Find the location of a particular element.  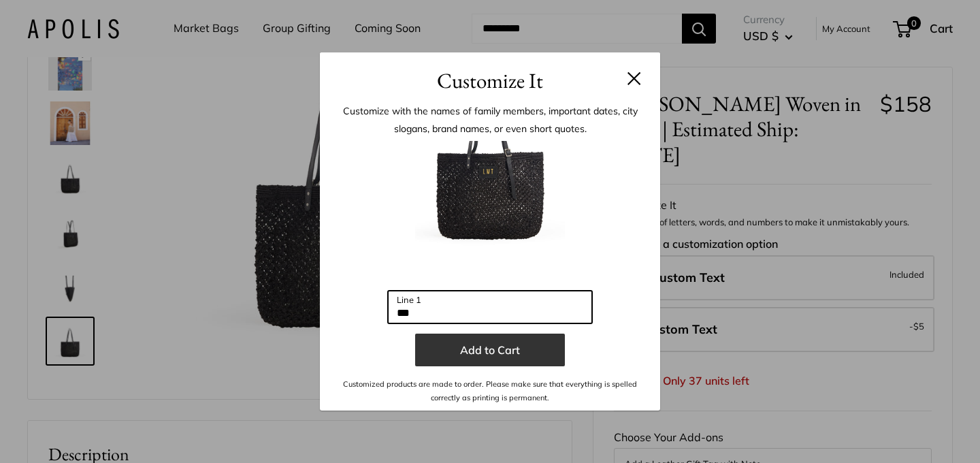

button: Add to Cart is located at coordinates (490, 350).